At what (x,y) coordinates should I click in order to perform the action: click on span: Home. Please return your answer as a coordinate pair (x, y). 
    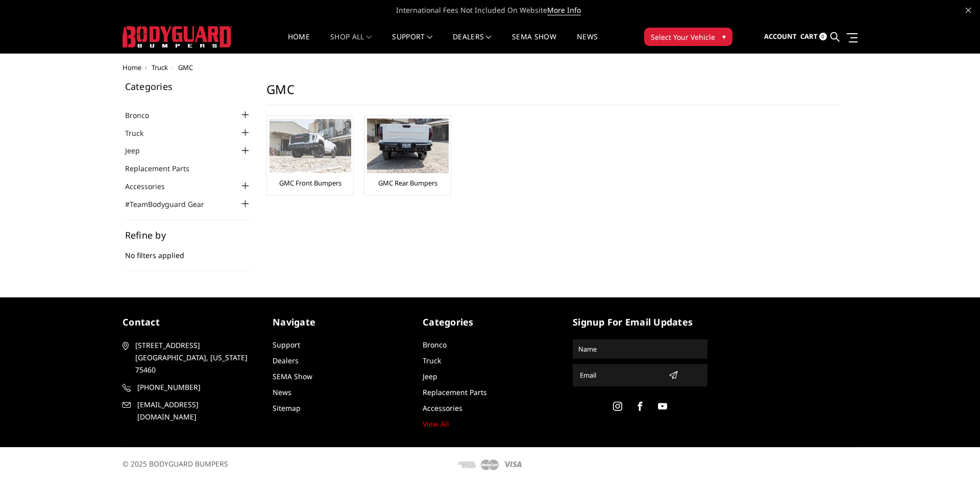
    Looking at the image, I should click on (132, 67).